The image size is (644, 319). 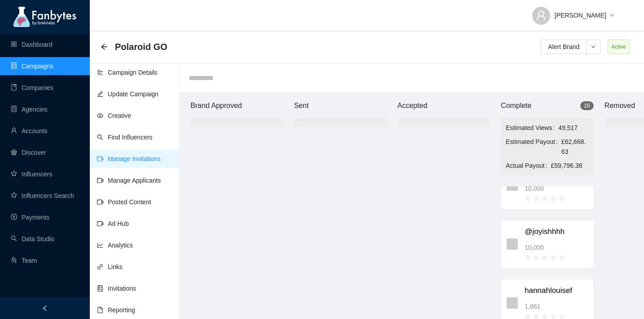 I want to click on span: 49,517, so click(x=573, y=128).